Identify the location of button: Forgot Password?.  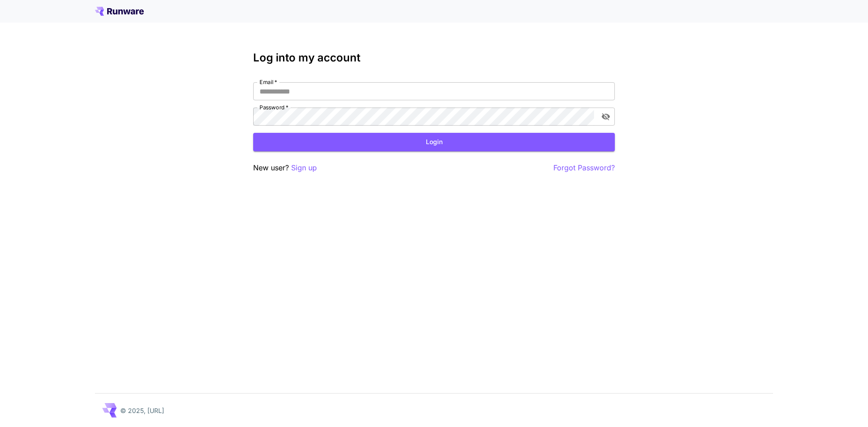
(584, 168).